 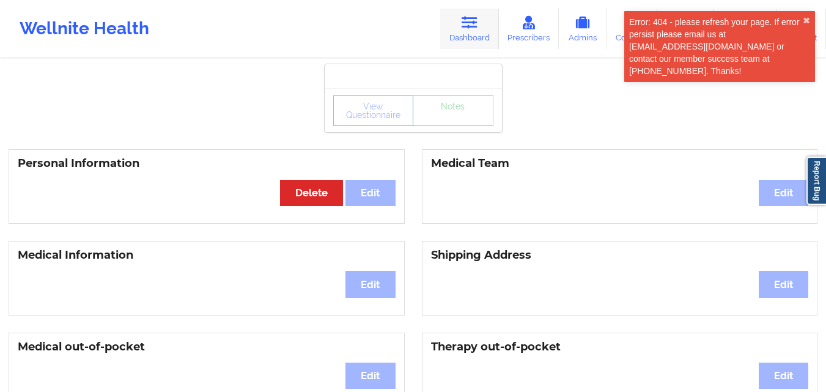 What do you see at coordinates (620, 163) in the screenshot?
I see `h3: Medical Team` at bounding box center [620, 163].